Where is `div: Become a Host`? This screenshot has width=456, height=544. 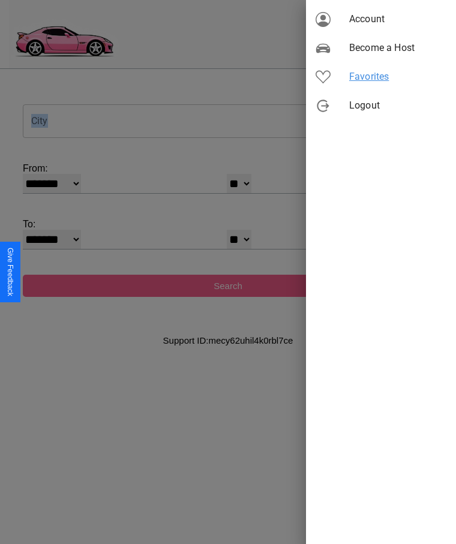 div: Become a Host is located at coordinates (381, 48).